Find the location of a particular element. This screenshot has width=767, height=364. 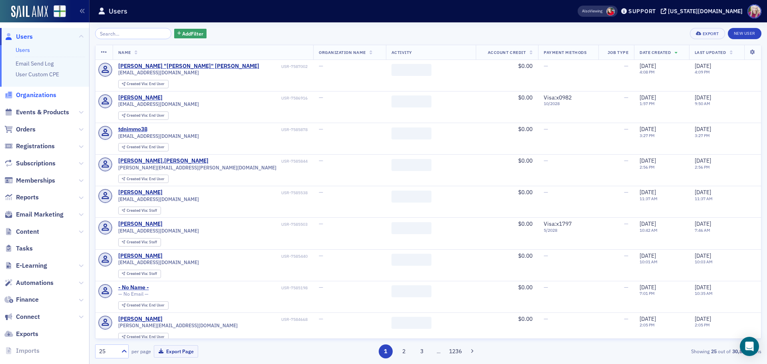

span: 10 / 2028 is located at coordinates (568, 103).